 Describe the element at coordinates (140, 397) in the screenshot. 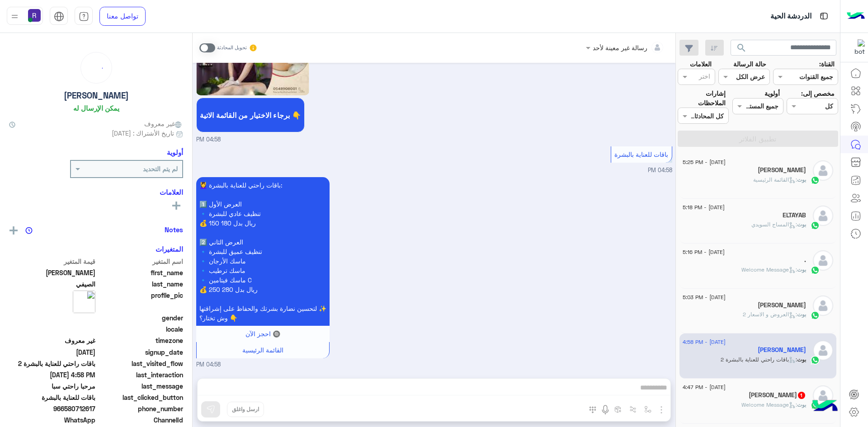

I see `span: last_clicked_button` at that location.